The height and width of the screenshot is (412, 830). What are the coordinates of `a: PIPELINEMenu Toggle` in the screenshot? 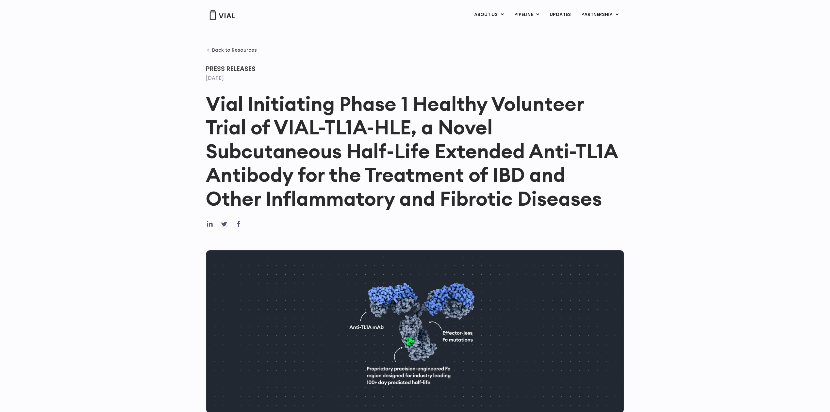 It's located at (527, 15).